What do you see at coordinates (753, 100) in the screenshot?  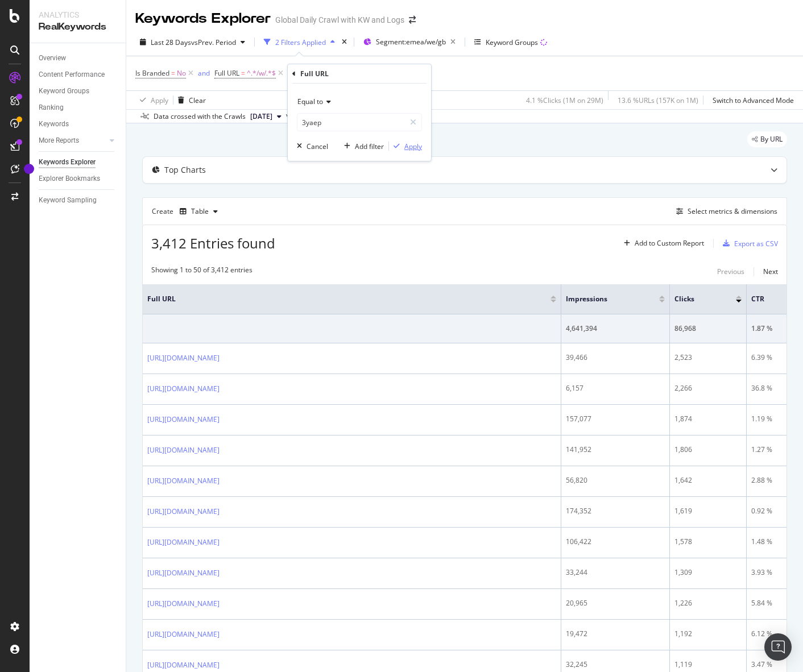 I see `div: Switch to Advanced Mode` at bounding box center [753, 100].